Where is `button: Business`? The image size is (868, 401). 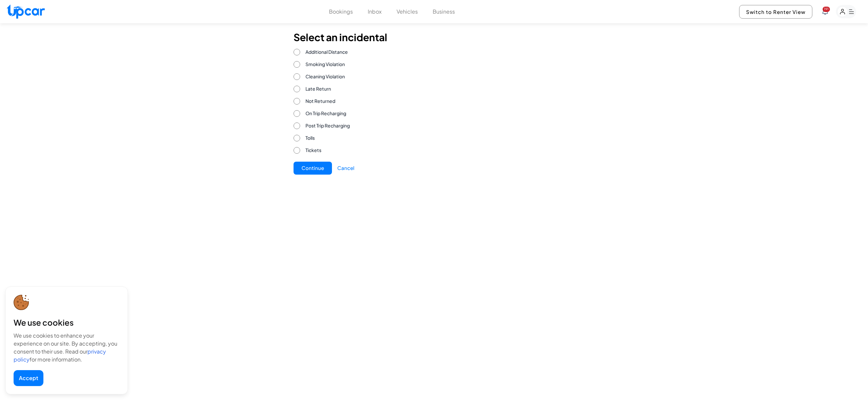 button: Business is located at coordinates (444, 12).